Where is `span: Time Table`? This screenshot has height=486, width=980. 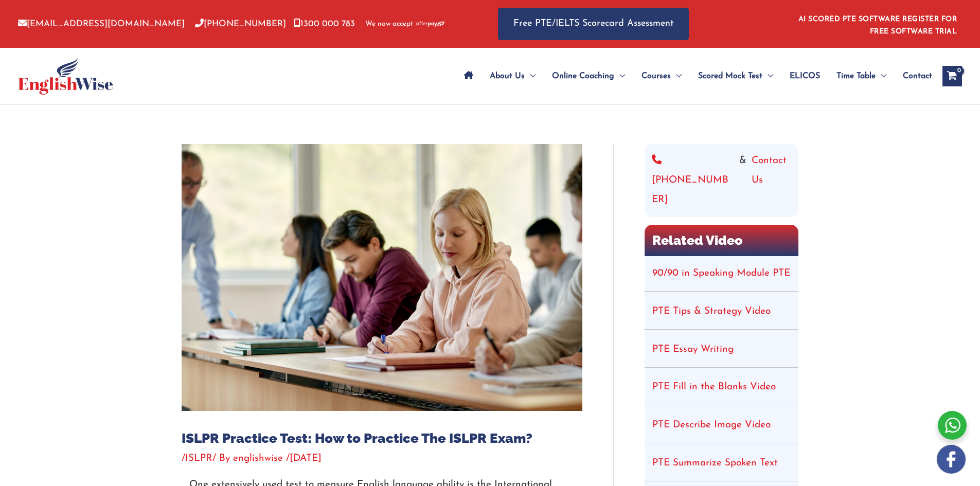
span: Time Table is located at coordinates (856, 76).